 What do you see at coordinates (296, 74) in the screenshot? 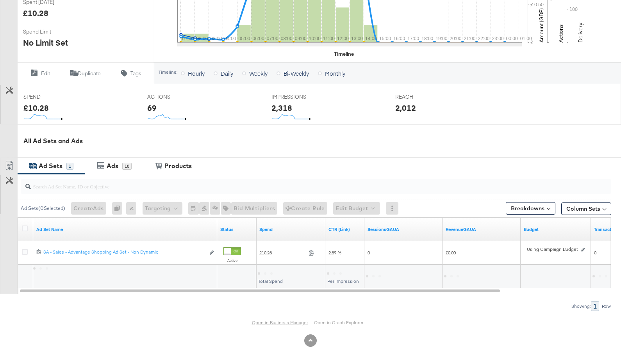
I see `span: Bi-Weekly` at bounding box center [296, 74].